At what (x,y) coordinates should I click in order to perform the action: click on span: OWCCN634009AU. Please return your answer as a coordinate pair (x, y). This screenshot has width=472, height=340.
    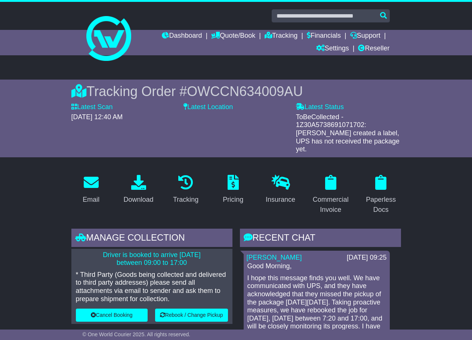
    Looking at the image, I should click on (245, 91).